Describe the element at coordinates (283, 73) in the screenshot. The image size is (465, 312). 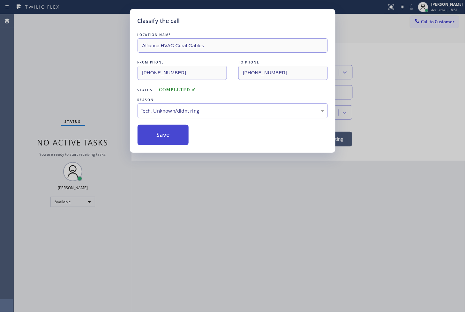
I see `input: To phone` at that location.